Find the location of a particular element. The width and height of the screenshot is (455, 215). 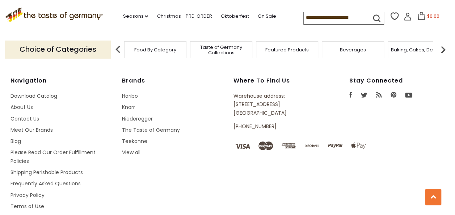

a: Meet Our Brands is located at coordinates (31, 130).